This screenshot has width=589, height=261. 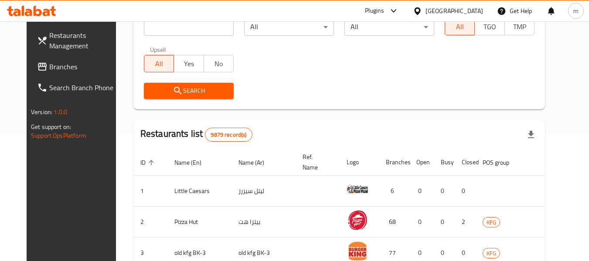 What do you see at coordinates (465, 162) in the screenshot?
I see `th: Closed` at bounding box center [465, 162].